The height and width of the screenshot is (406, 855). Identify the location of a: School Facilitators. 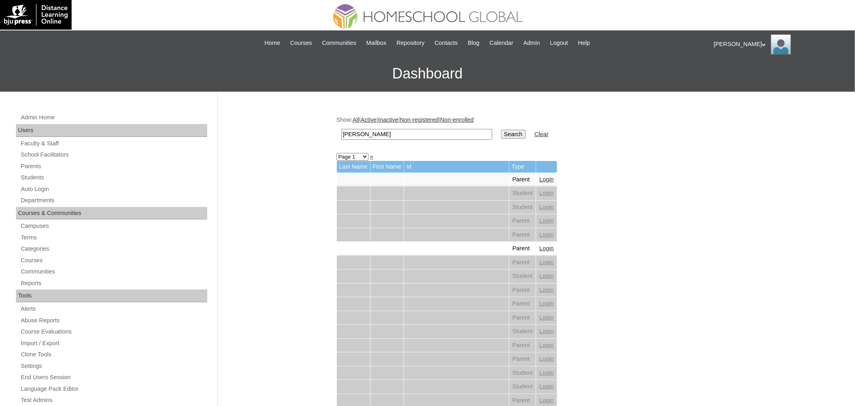
(114, 154).